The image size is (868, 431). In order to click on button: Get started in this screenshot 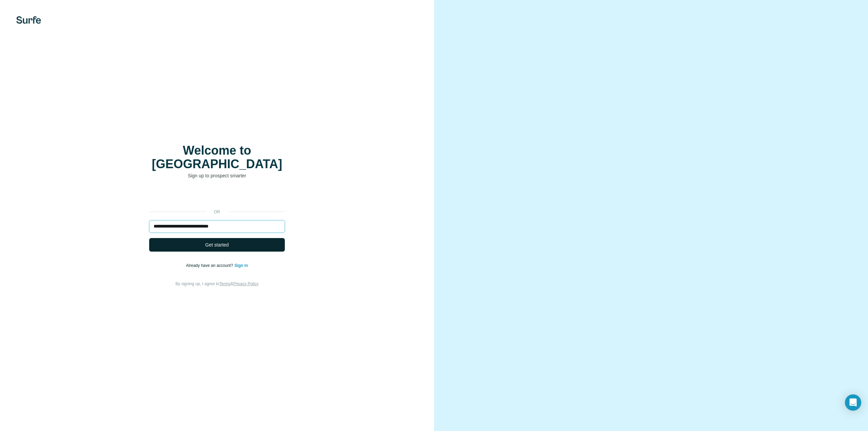, I will do `click(217, 245)`.